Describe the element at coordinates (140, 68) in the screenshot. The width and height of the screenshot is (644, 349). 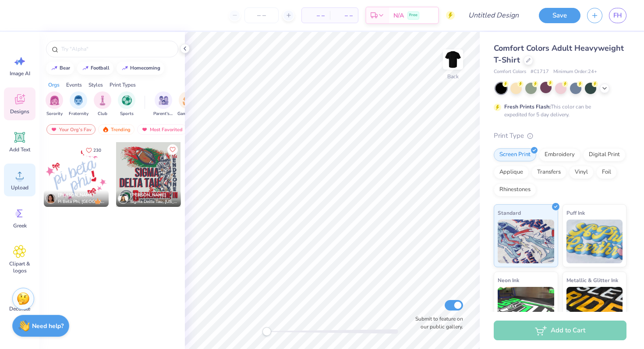
I see `button: homecoming` at that location.